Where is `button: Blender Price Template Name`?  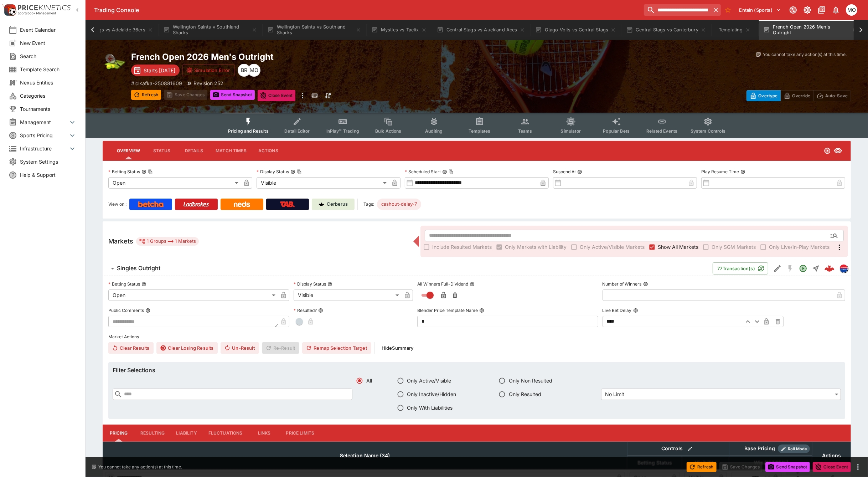
button: Blender Price Template Name is located at coordinates (482, 311).